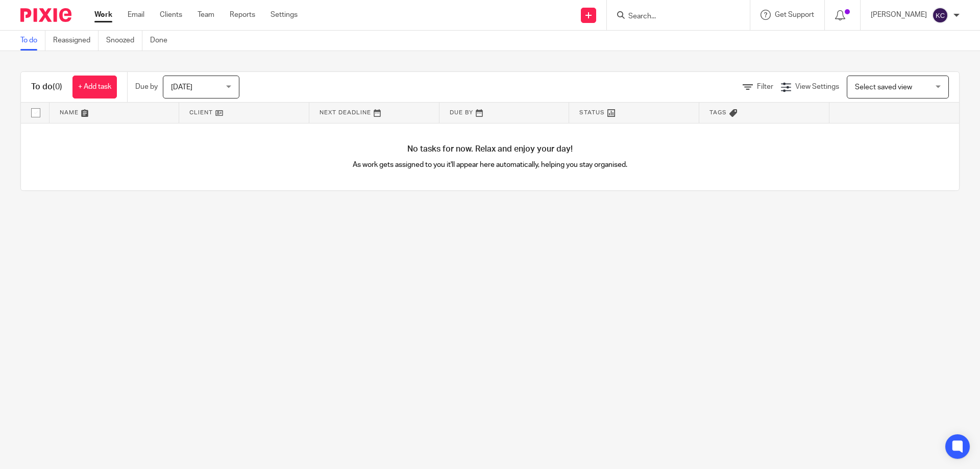 This screenshot has height=469, width=980. I want to click on span: Select saved view, so click(884, 87).